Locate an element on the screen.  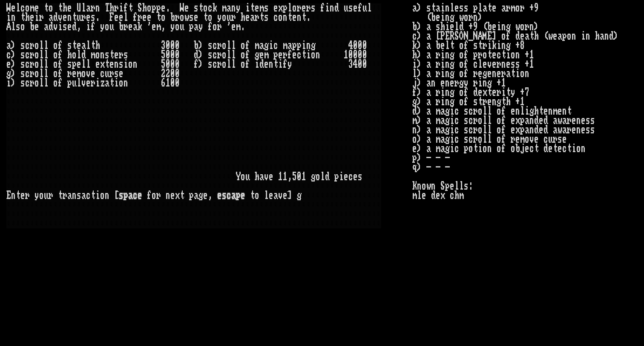
div: w is located at coordinates (186, 17).